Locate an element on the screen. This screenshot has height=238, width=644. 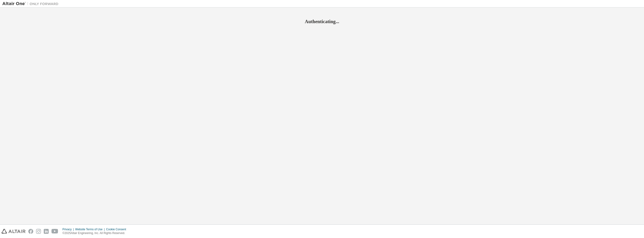
img: altair_logo.svg is located at coordinates (13, 231).